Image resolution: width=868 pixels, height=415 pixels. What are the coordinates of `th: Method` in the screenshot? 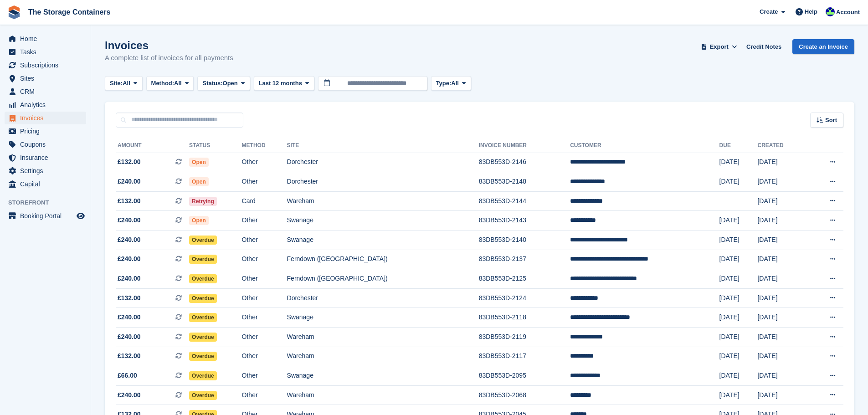 It's located at (264, 146).